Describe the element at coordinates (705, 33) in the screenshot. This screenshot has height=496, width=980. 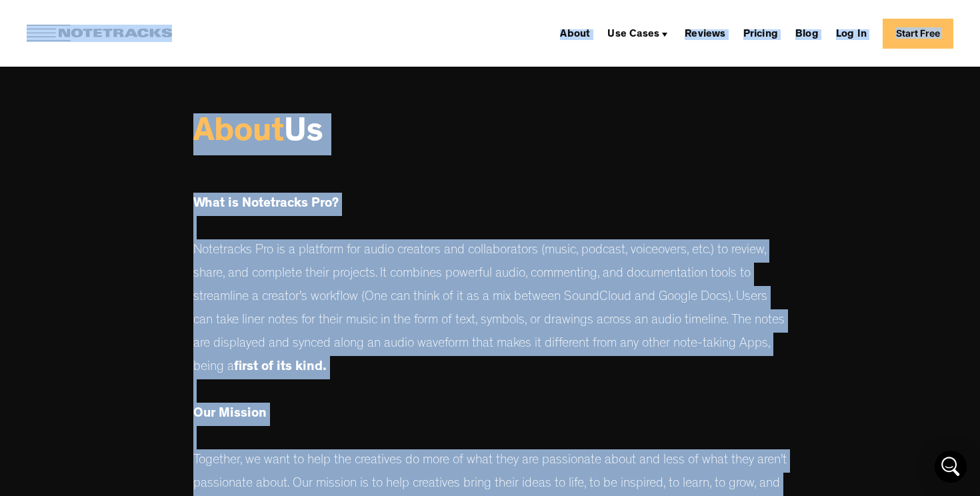
I see `a: Reviews` at that location.